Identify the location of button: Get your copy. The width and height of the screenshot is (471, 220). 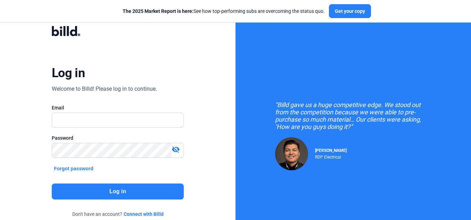
(350, 11).